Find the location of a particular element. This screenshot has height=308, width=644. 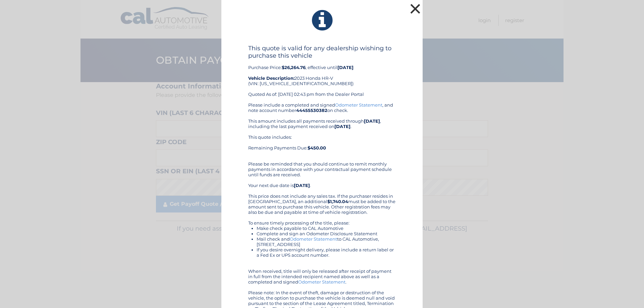

b: $450.00 is located at coordinates (317, 148).